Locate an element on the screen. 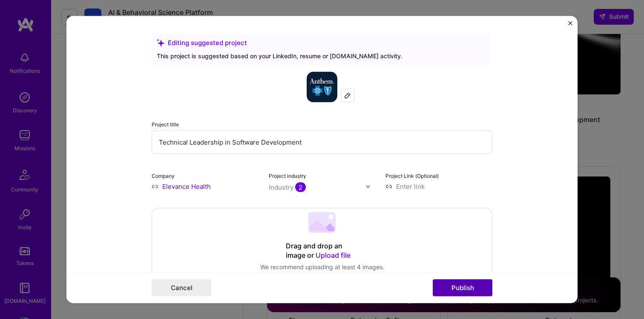 This screenshot has width=644, height=319. button: Close is located at coordinates (570, 26).